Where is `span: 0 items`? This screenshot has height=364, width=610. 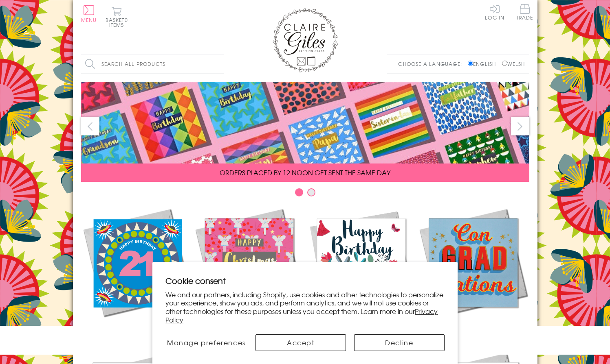 span: 0 items is located at coordinates (119, 23).